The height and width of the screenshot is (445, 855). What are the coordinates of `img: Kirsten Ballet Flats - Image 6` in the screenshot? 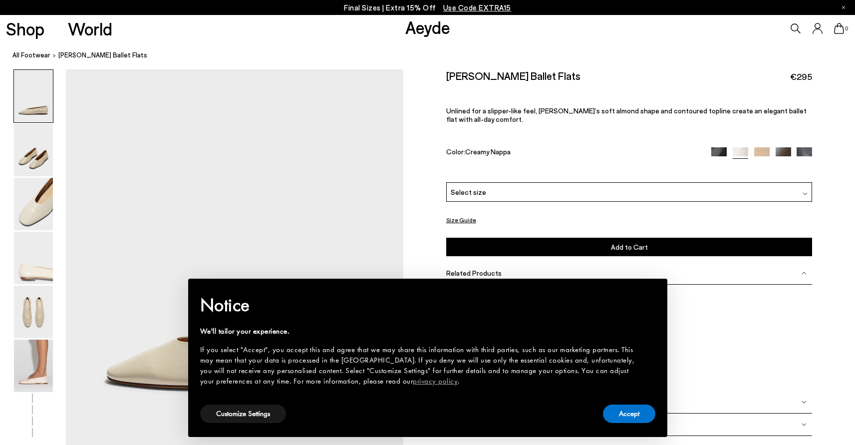 It's located at (33, 365).